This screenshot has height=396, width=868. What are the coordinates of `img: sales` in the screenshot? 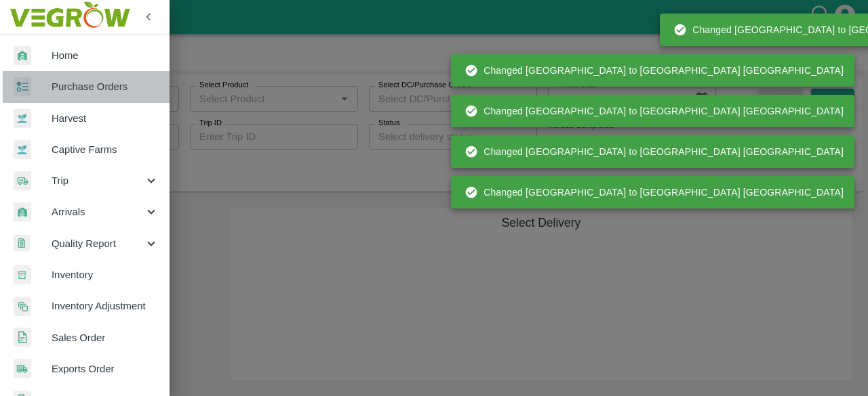 It's located at (22, 338).